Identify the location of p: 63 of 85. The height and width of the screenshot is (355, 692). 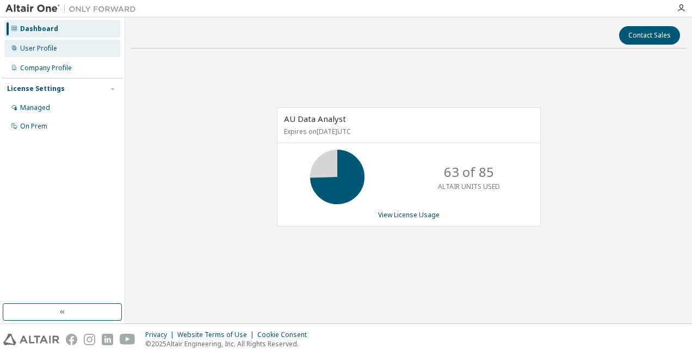
(469, 172).